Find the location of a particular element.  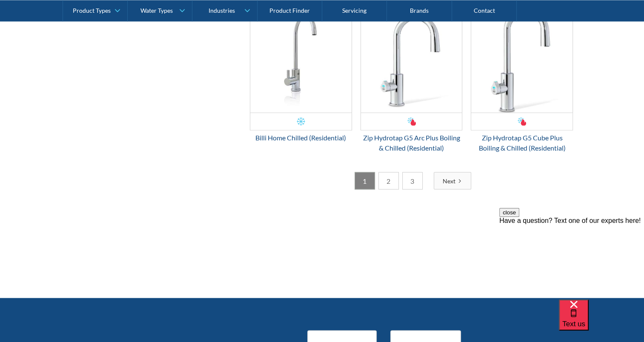

a: Zip Hydrotap G5 Arc Plus Boiling & Chilled (Residential)Zip Hydrotap G5 Arc Plus Boiling & Chille... is located at coordinates (412, 82).